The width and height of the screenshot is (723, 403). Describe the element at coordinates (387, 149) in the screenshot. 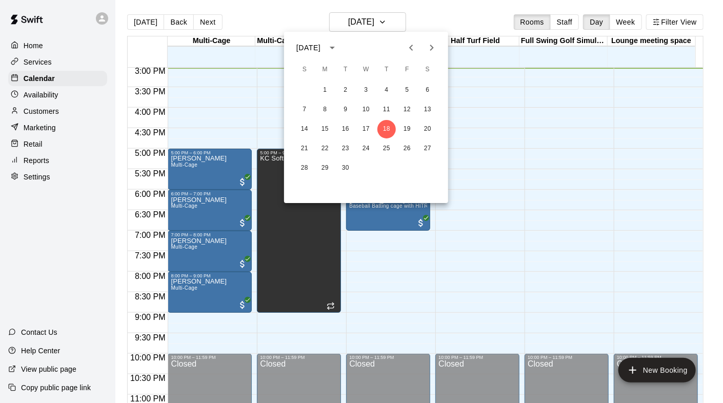

I see `button: 25` at that location.